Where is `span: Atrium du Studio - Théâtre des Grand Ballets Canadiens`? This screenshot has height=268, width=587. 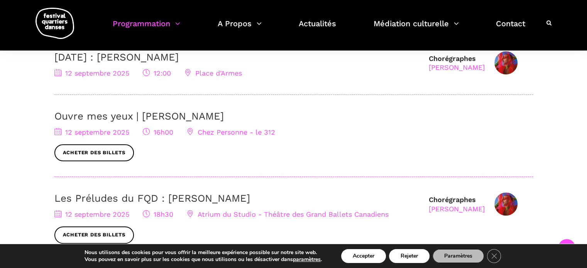
span: Atrium du Studio - Théâtre des Grand Ballets Canadiens is located at coordinates (287, 214).